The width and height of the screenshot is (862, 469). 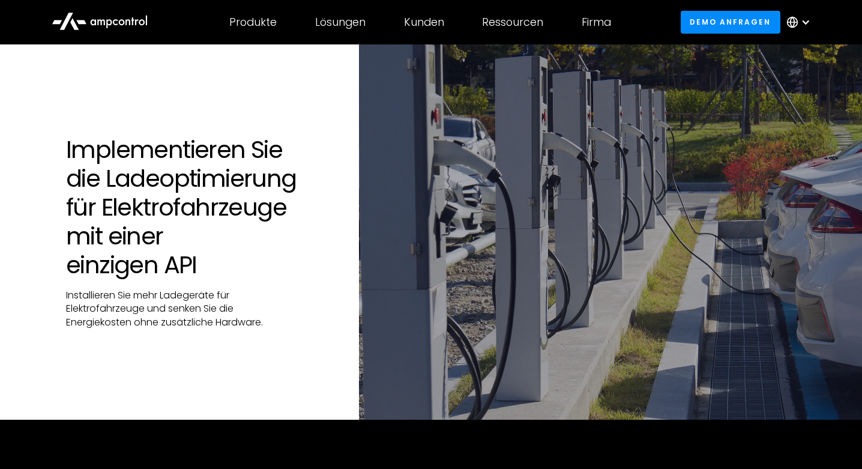 I want to click on div: Kunden, so click(x=424, y=22).